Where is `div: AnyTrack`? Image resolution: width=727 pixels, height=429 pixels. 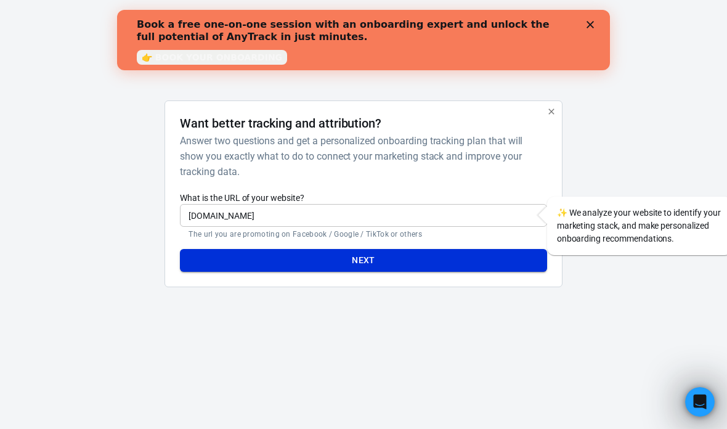
div: AnyTrack is located at coordinates (364, 30).